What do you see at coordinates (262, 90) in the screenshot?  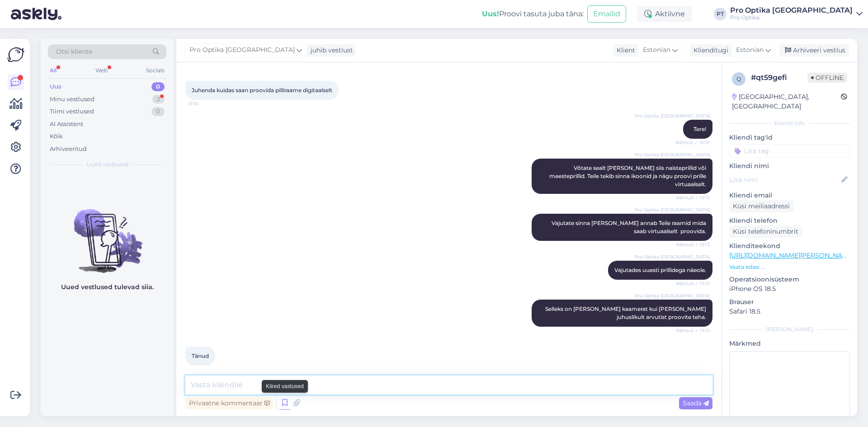 I see `span: Juhenda kuidas saan proovida pilliraame digitaalselt` at bounding box center [262, 90].